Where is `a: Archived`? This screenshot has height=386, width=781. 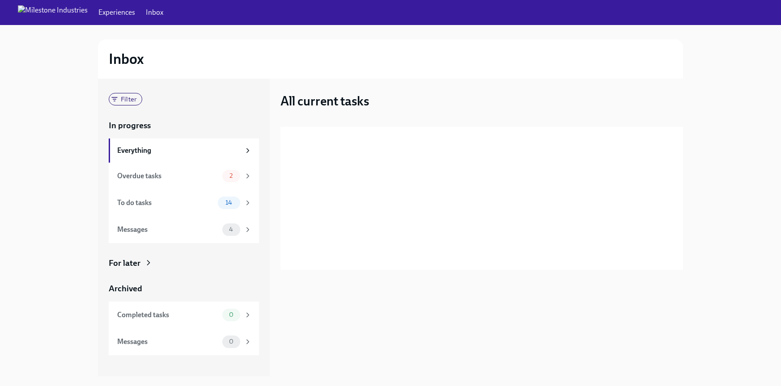
a: Archived is located at coordinates (184, 289).